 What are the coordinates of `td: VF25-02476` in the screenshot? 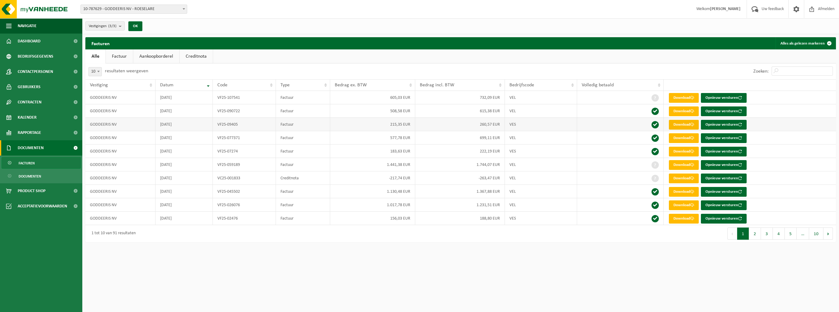 It's located at (245, 218).